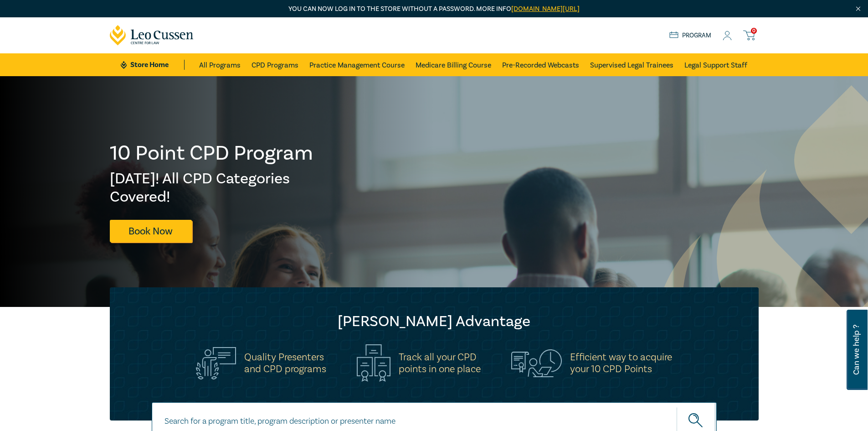 This screenshot has height=431, width=868. What do you see at coordinates (859, 9) in the screenshot?
I see `img: Close` at bounding box center [859, 9].